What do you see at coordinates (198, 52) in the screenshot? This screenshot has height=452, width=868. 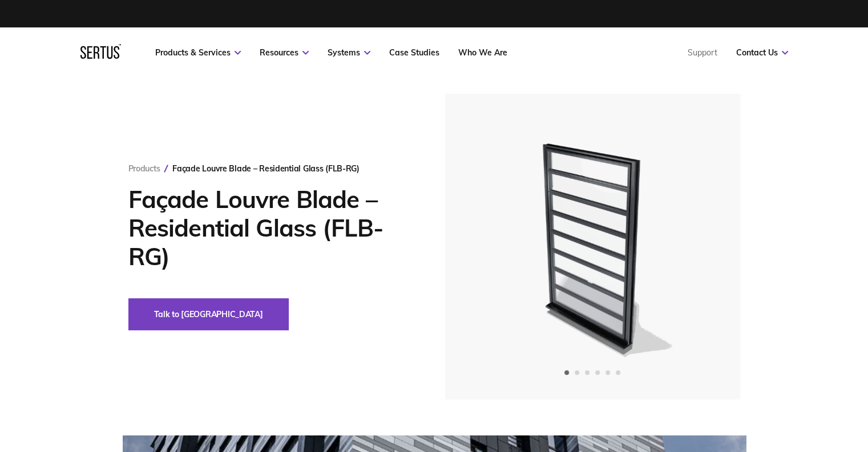 I see `a: Products & Services` at bounding box center [198, 52].